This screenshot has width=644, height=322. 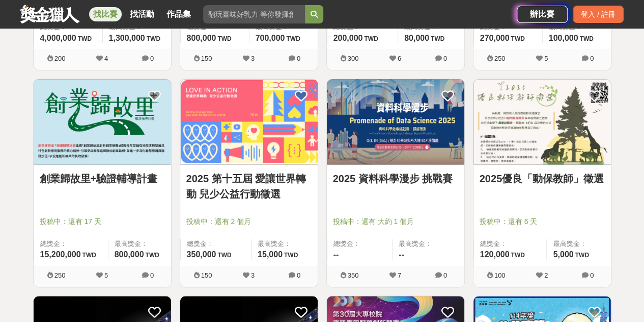 I want to click on span: 700,000, so click(x=270, y=38).